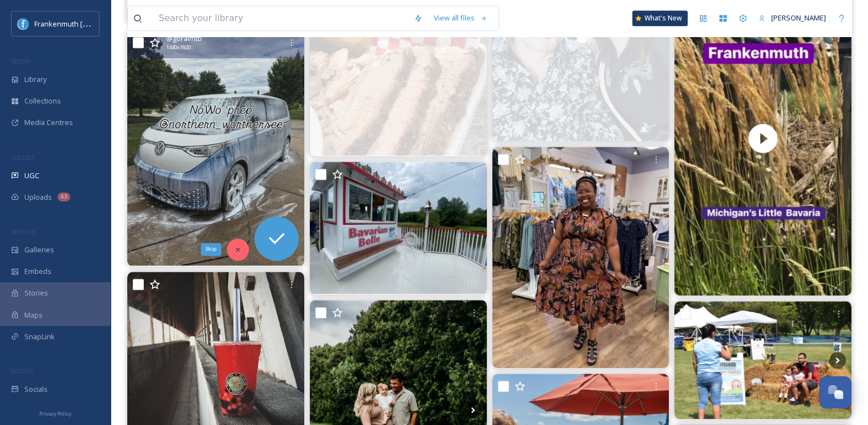  What do you see at coordinates (36, 389) in the screenshot?
I see `span: Socials` at bounding box center [36, 389].